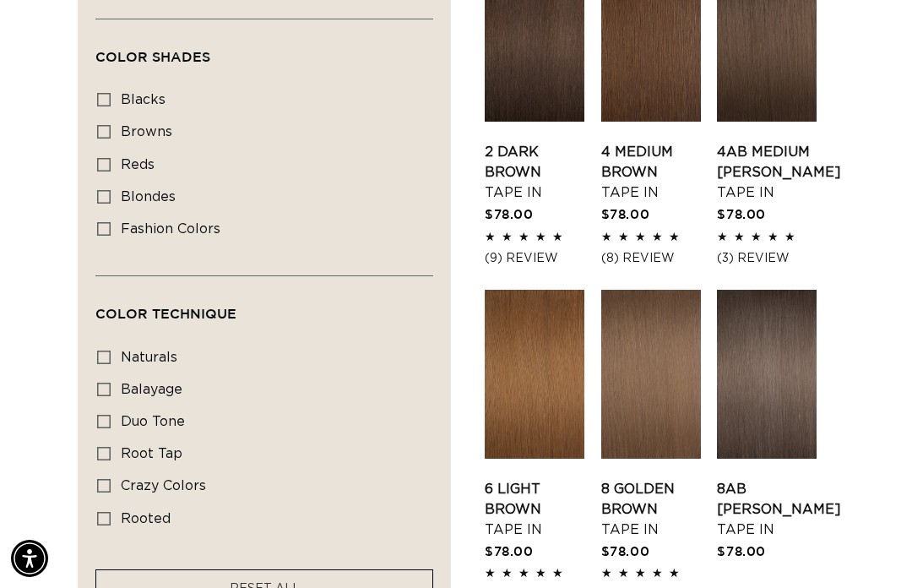 This screenshot has height=588, width=912. I want to click on span: root tap, so click(151, 454).